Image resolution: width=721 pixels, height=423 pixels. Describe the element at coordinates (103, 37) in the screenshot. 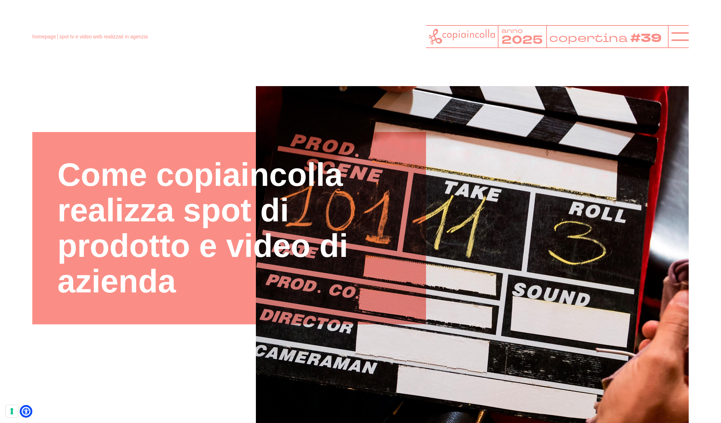

I see `span: spot tv e video web realizzati in agenzia` at that location.